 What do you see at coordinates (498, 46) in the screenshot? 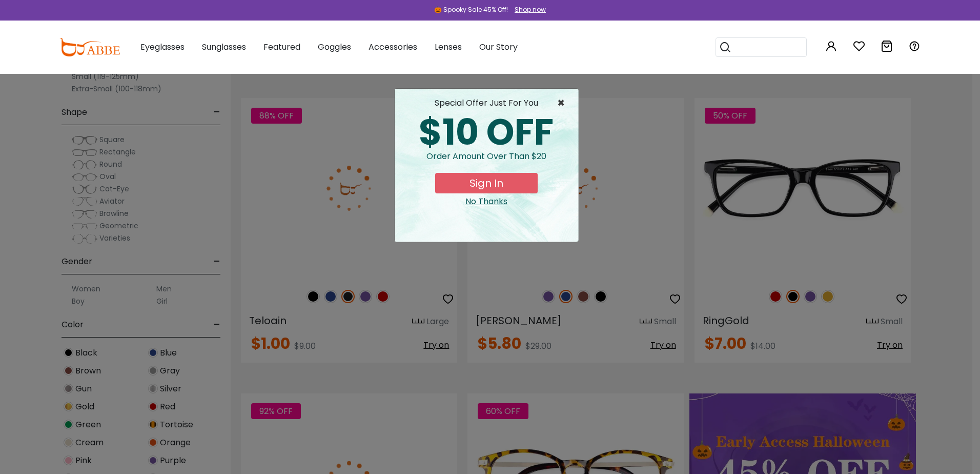
I see `span: Our Story` at bounding box center [498, 46].